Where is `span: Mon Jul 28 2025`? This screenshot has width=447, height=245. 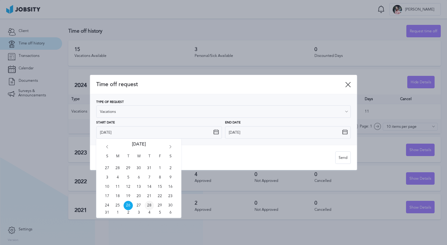
span: Mon Jul 28 2025 is located at coordinates (118, 168).